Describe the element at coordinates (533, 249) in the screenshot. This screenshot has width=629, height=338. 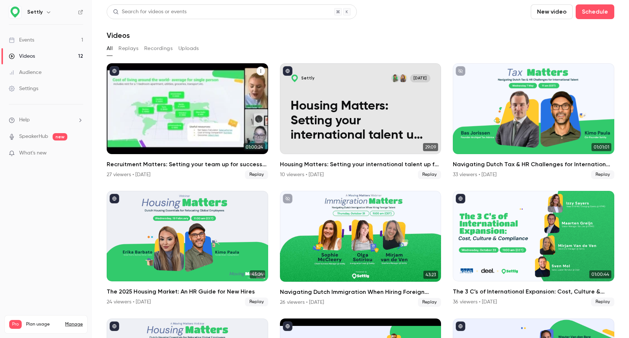
I see `li: The 3 C’s of International Expansion: Cost, Culture & Compliance` at that location.